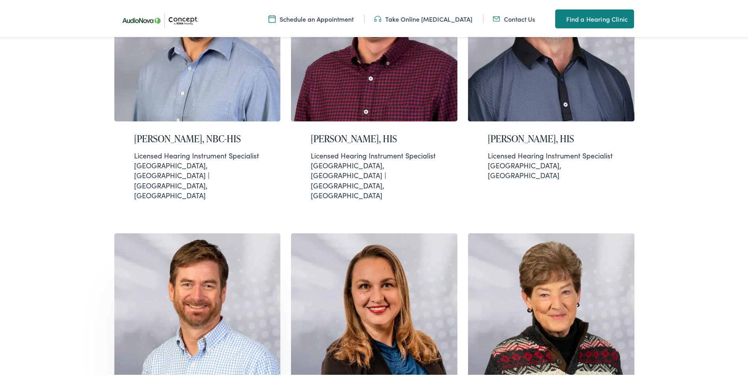 The height and width of the screenshot is (376, 748). I want to click on a: Schedule an Appointment, so click(311, 17).